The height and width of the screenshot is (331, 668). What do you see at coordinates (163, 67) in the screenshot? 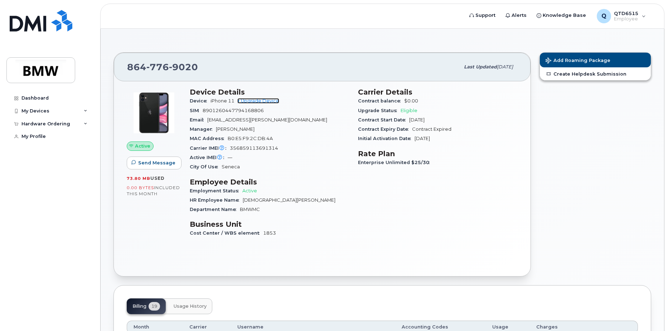
I see `span: 864` at bounding box center [163, 67].